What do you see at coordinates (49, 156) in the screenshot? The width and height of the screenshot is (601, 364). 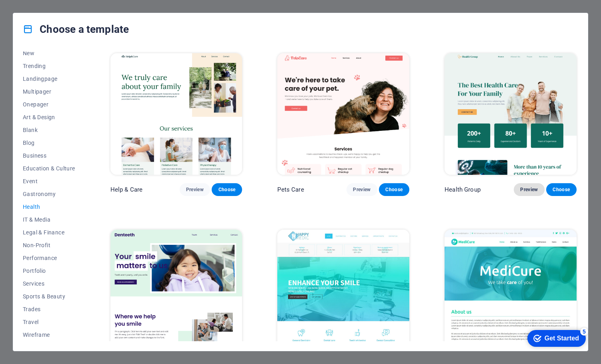 I see `button: Business` at bounding box center [49, 156].